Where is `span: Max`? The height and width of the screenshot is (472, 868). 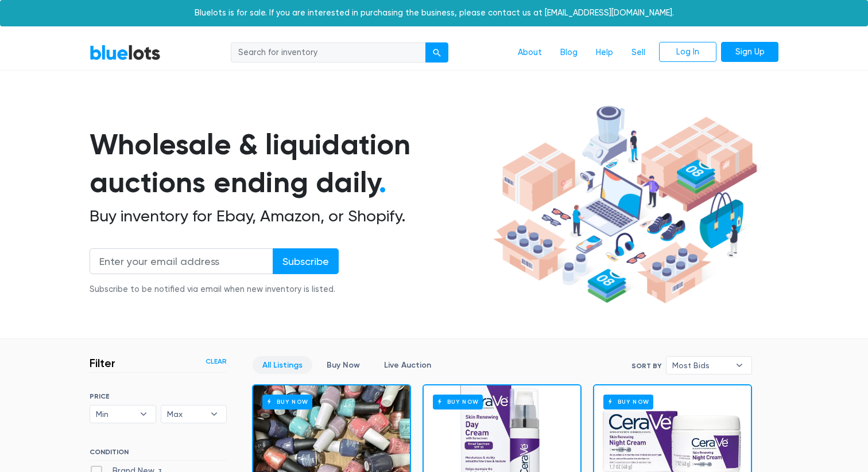 span: Max is located at coordinates (186, 414).